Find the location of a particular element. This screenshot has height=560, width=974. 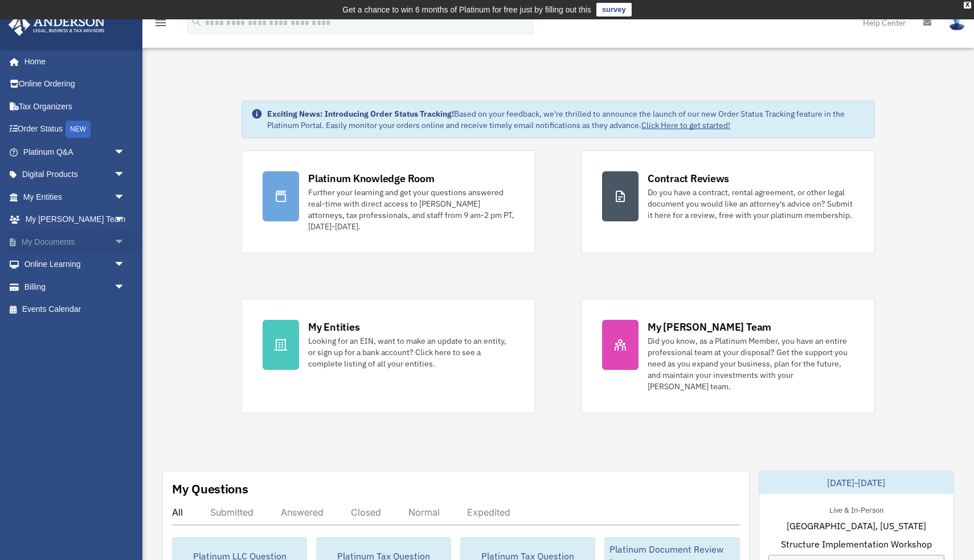

div: Get a chance to win 6 months of Platinum for free just by filling out this is located at coordinates (467, 10).